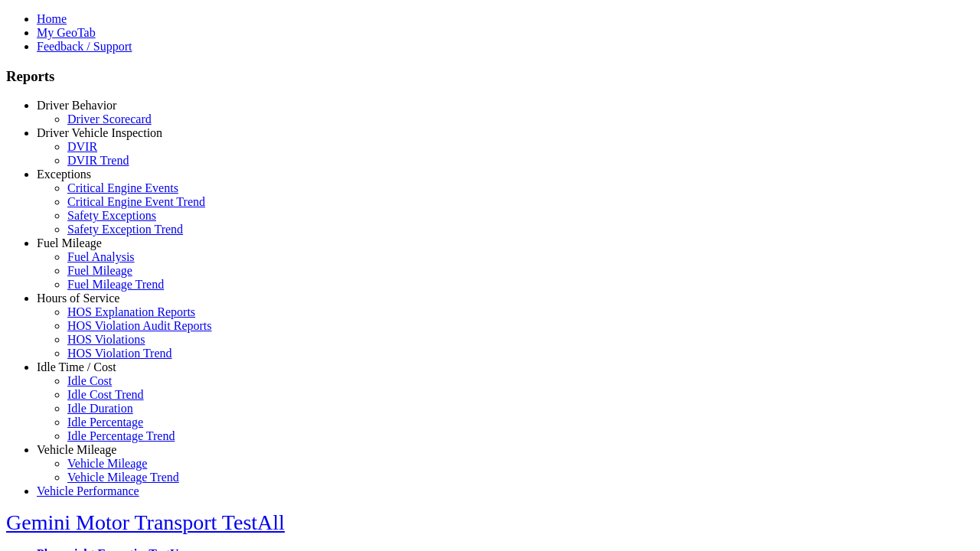 Image resolution: width=980 pixels, height=551 pixels. What do you see at coordinates (98, 160) in the screenshot?
I see `a: DVIR Trend` at bounding box center [98, 160].